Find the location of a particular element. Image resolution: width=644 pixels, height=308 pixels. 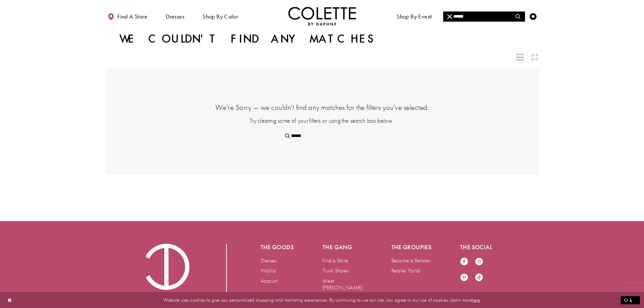

a: Trunk Shows is located at coordinates (336, 271).